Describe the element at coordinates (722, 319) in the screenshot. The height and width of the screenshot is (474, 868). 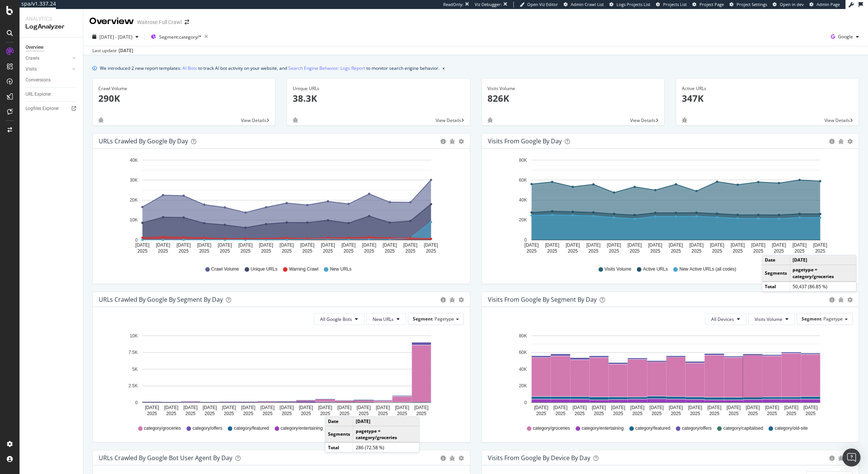
I see `span: All Devices` at that location.